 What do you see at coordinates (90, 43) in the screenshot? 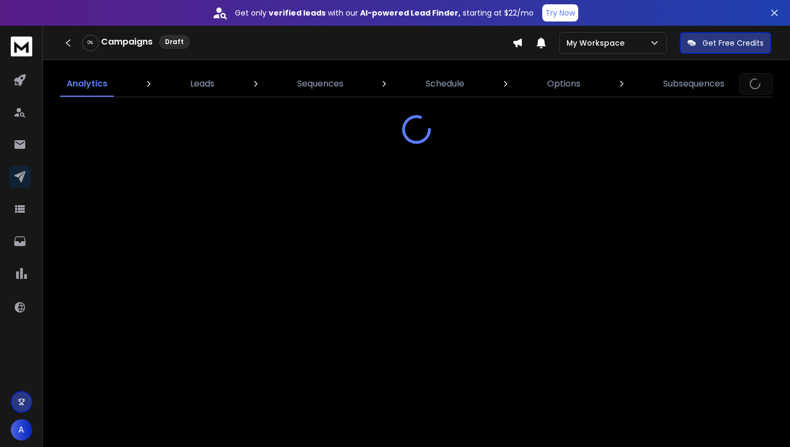
I see `p: 0 %` at bounding box center [90, 43].